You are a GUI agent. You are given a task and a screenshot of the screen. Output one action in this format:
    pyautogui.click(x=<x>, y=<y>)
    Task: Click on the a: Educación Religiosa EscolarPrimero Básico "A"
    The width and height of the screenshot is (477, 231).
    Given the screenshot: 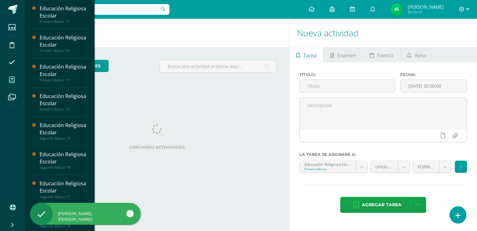 What is the action you would take?
    pyautogui.click(x=63, y=14)
    